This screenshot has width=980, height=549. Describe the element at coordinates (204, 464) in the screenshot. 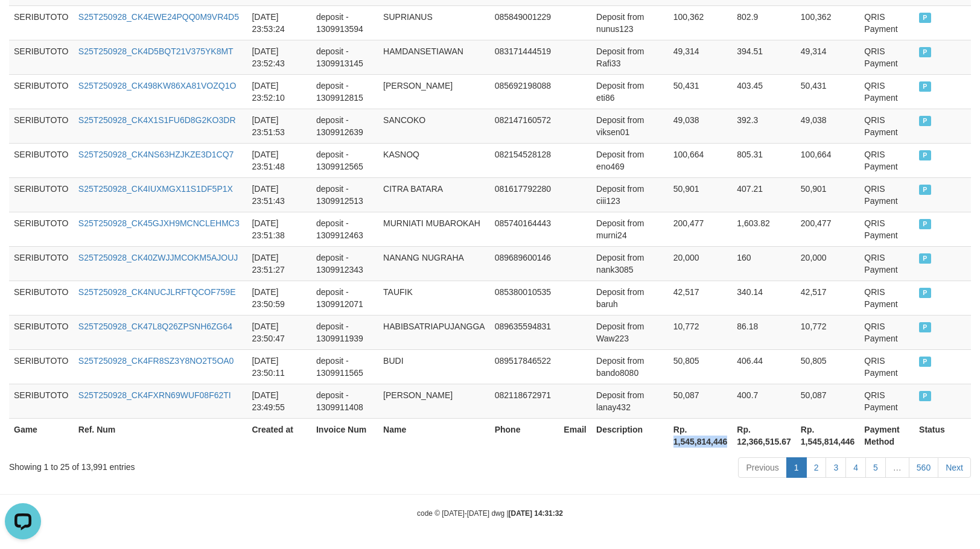

I see `div: Showing 1 to 25 of 13,991 entries` at that location.